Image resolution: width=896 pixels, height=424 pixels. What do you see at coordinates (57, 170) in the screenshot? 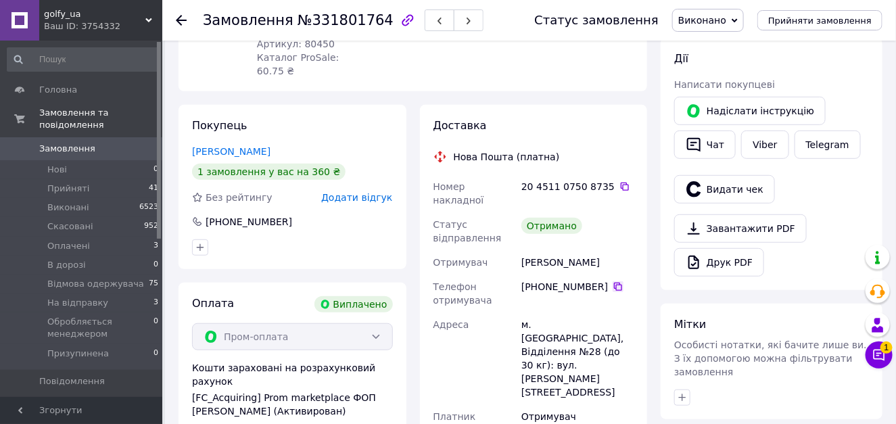
I see `span: Нові` at bounding box center [57, 170].